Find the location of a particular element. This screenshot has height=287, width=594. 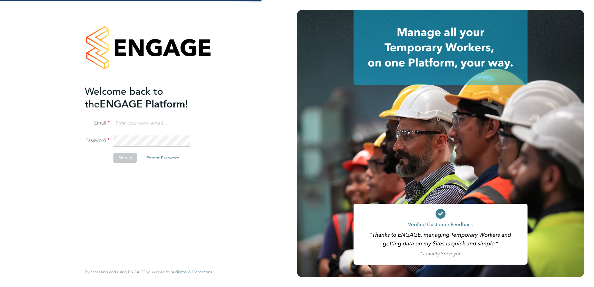

a: Terms & Conditions is located at coordinates (194, 272).